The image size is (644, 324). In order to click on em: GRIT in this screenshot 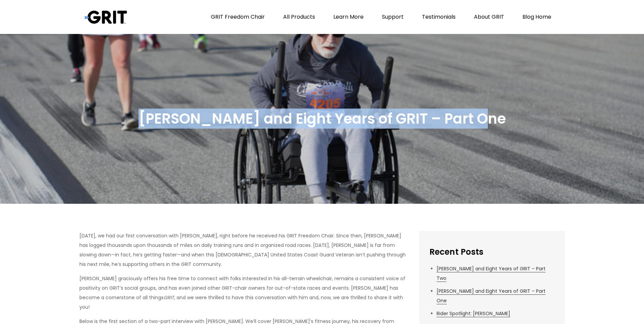, I will do `click(169, 298)`.